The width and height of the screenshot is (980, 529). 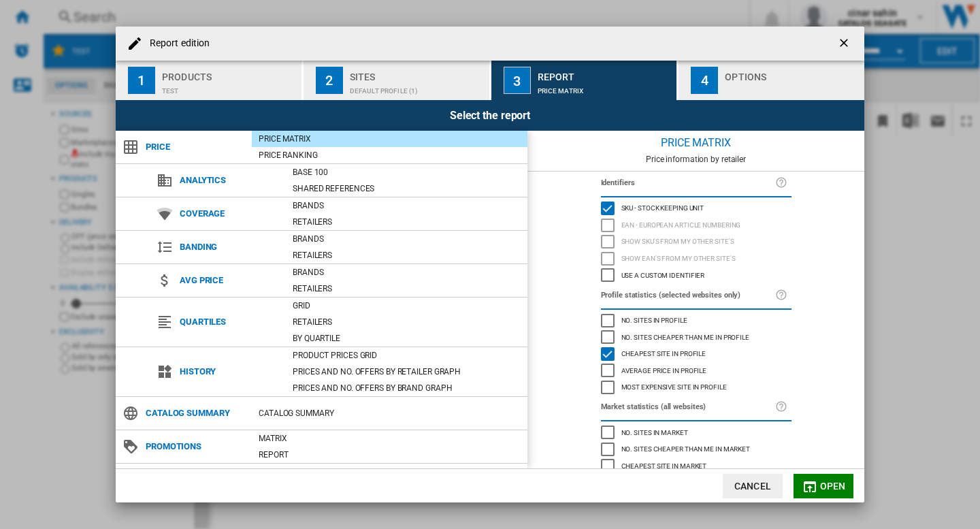 I want to click on md-checkbox: Show SKU'S from my other site's, so click(x=696, y=241).